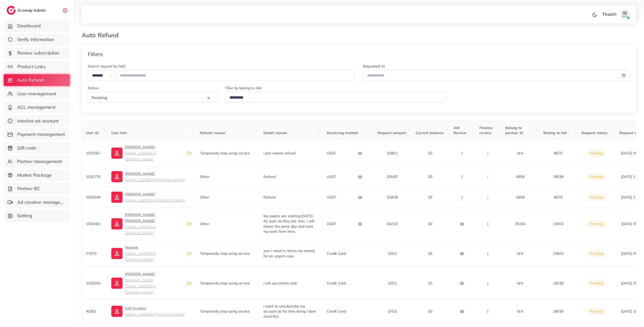  What do you see at coordinates (392, 224) in the screenshot?
I see `span: $42.02` at bounding box center [392, 224].